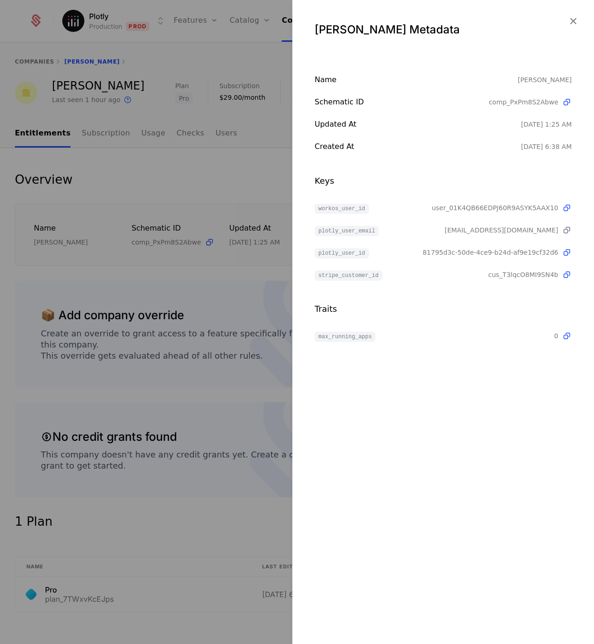 The image size is (594, 644). Describe the element at coordinates (341, 253) in the screenshot. I see `span: plotly_user_id` at that location.